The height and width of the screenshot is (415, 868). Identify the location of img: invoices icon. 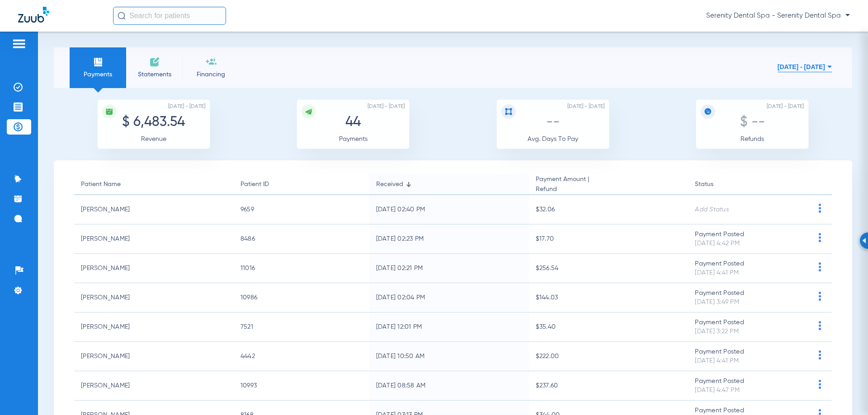
(154, 62).